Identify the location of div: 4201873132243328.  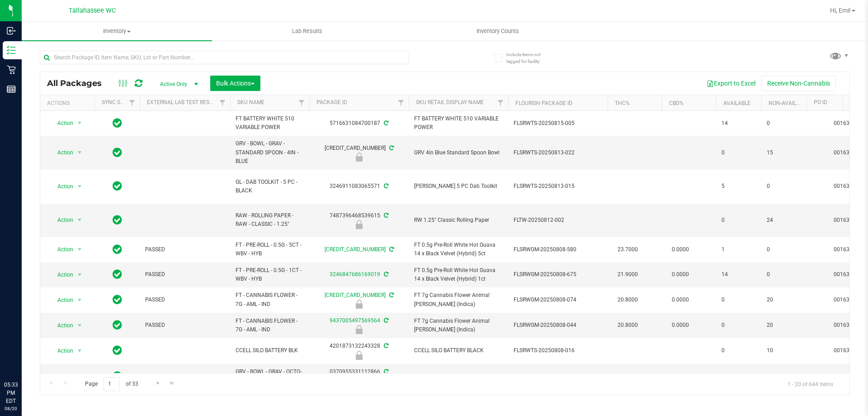
(359, 350).